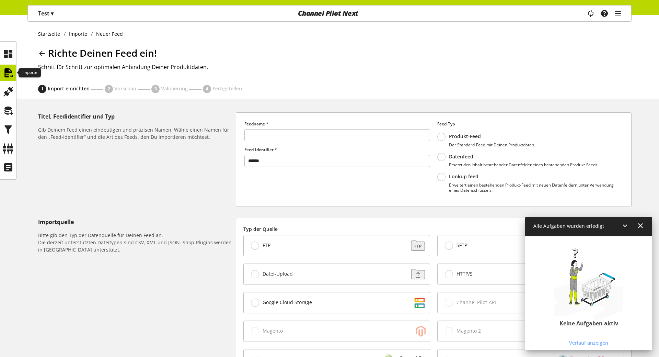 The width and height of the screenshot is (659, 357). I want to click on span: FTP, so click(266, 245).